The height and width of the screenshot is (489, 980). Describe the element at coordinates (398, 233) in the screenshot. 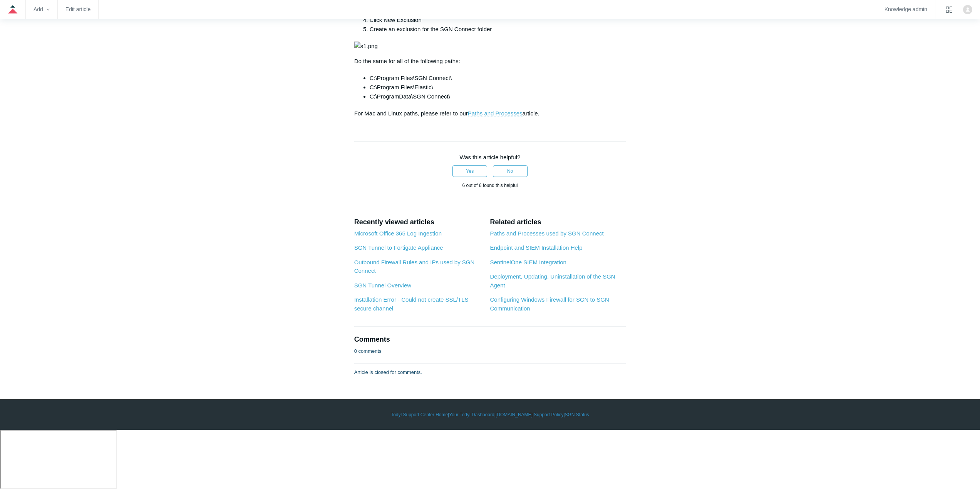

I see `a: Microsoft Office 365 Log Ingestion` at that location.